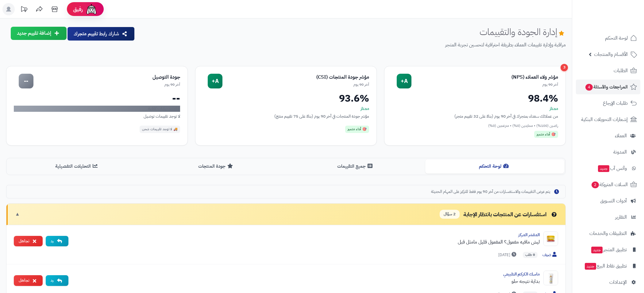 The image size is (644, 293). Describe the element at coordinates (608, 217) in the screenshot. I see `a: التقارير` at that location.